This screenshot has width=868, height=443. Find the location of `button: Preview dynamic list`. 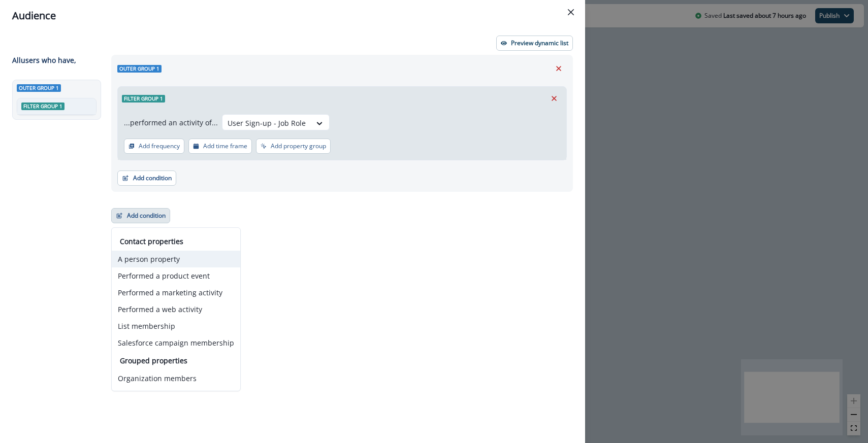

button: Preview dynamic list is located at coordinates (534, 43).